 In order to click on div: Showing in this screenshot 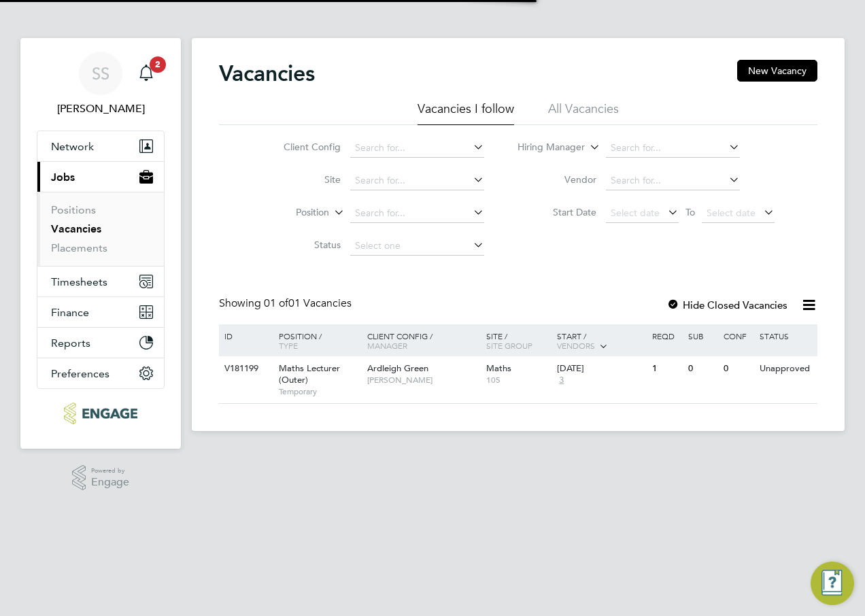, I will do `click(286, 303)`.